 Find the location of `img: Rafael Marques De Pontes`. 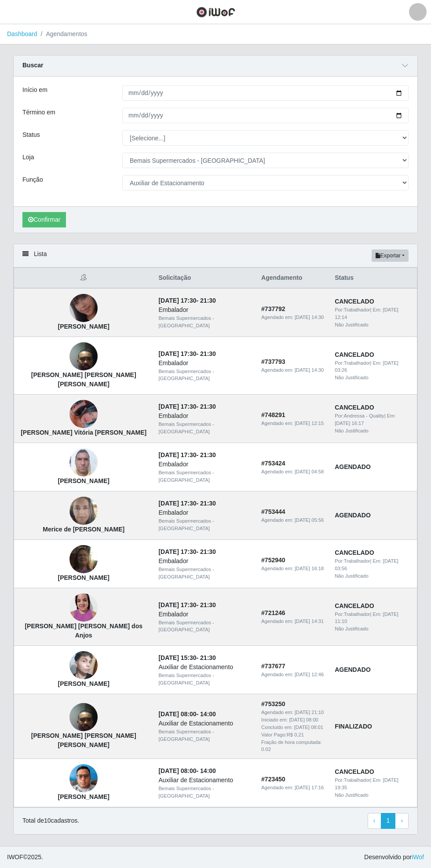

img: Rafael Marques De Pontes is located at coordinates (84, 778).